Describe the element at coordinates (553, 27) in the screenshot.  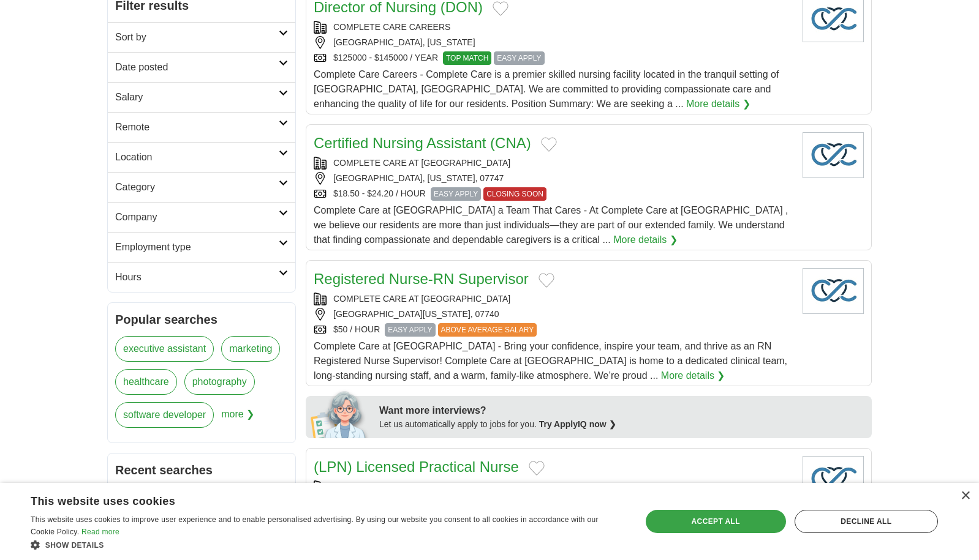
I see `div: COMPLETE CARE CAREERS` at that location.